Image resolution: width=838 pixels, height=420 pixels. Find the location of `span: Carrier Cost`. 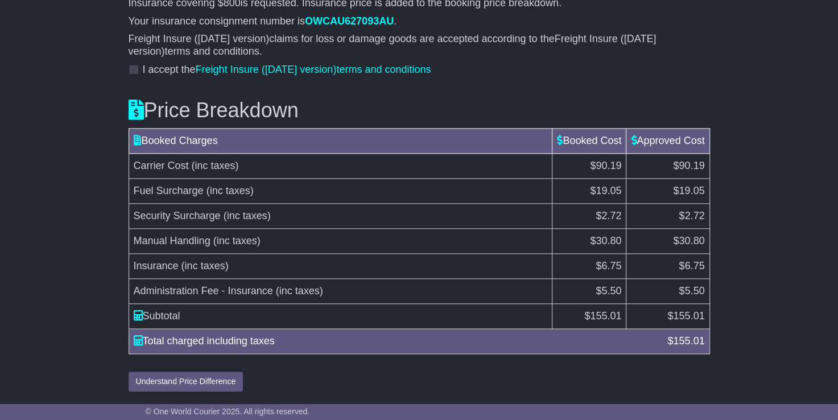

span: Carrier Cost is located at coordinates (161, 166).